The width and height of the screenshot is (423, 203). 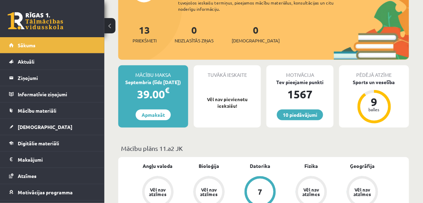 What do you see at coordinates (153, 94) in the screenshot?
I see `div: 39.00` at bounding box center [153, 94].